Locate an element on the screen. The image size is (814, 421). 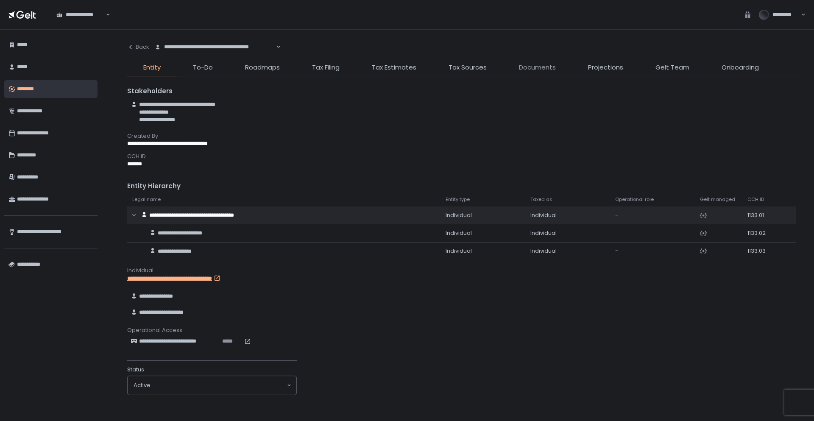
div: 1133.01 is located at coordinates (761, 215).